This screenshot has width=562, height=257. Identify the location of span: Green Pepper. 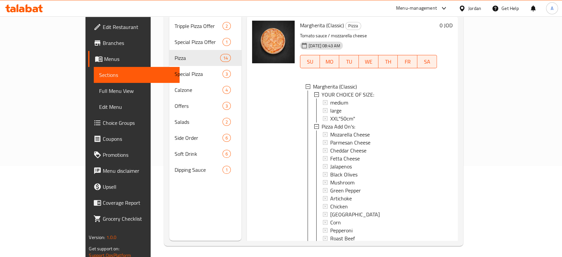
(346, 190).